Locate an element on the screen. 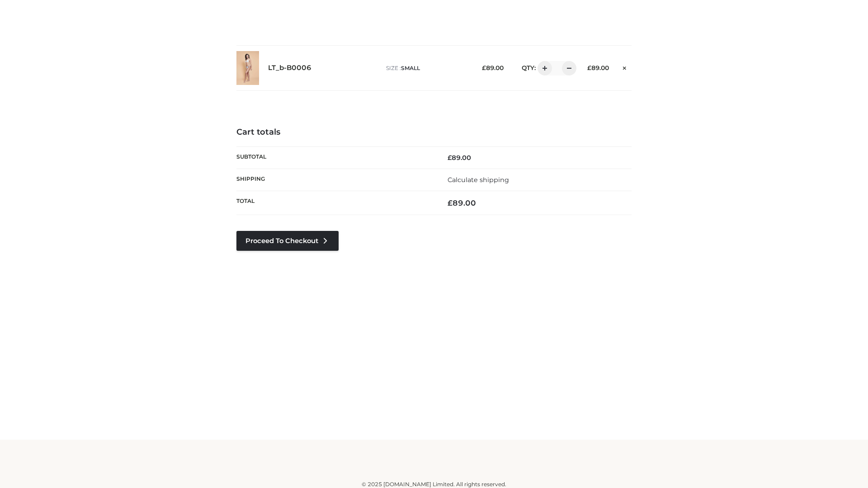 This screenshot has width=868, height=488. p: size : is located at coordinates (427, 68).